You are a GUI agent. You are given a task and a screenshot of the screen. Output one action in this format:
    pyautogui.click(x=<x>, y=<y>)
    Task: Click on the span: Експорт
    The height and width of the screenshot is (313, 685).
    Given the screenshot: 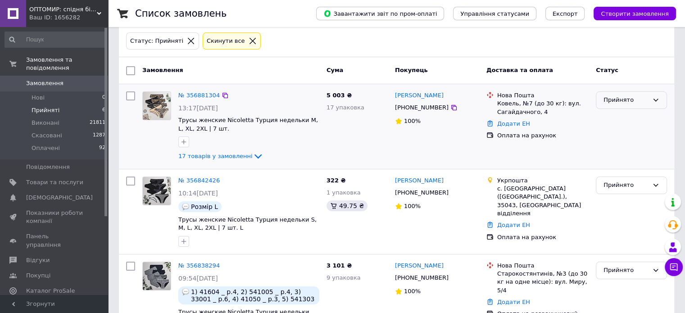 What is the action you would take?
    pyautogui.click(x=565, y=14)
    